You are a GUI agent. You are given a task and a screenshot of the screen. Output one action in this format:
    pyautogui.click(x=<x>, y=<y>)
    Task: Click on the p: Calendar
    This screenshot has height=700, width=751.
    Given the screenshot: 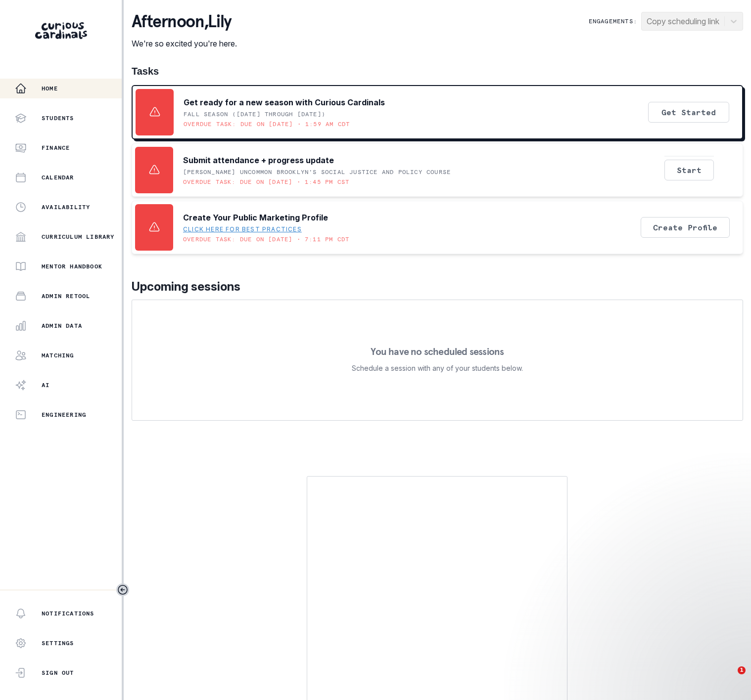 What is the action you would take?
    pyautogui.click(x=58, y=178)
    